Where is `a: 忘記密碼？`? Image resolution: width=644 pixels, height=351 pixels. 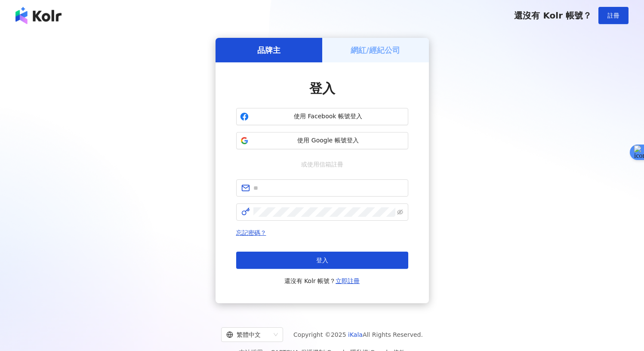 a: 忘記密碼？ is located at coordinates (251, 233).